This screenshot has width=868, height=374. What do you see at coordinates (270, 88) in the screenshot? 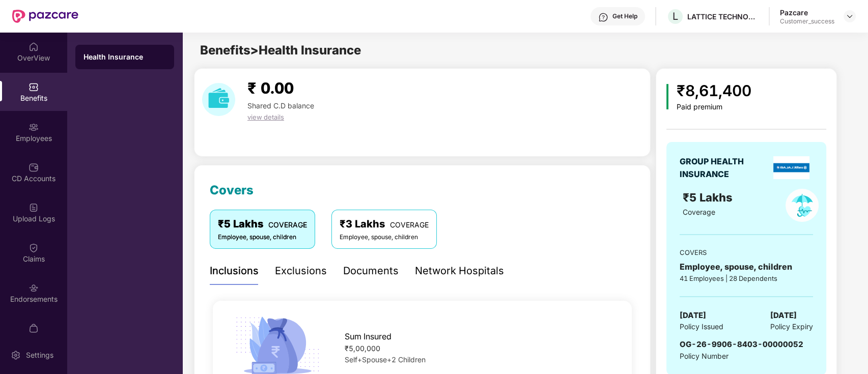
I see `span: ₹ 0.00` at bounding box center [270, 88].